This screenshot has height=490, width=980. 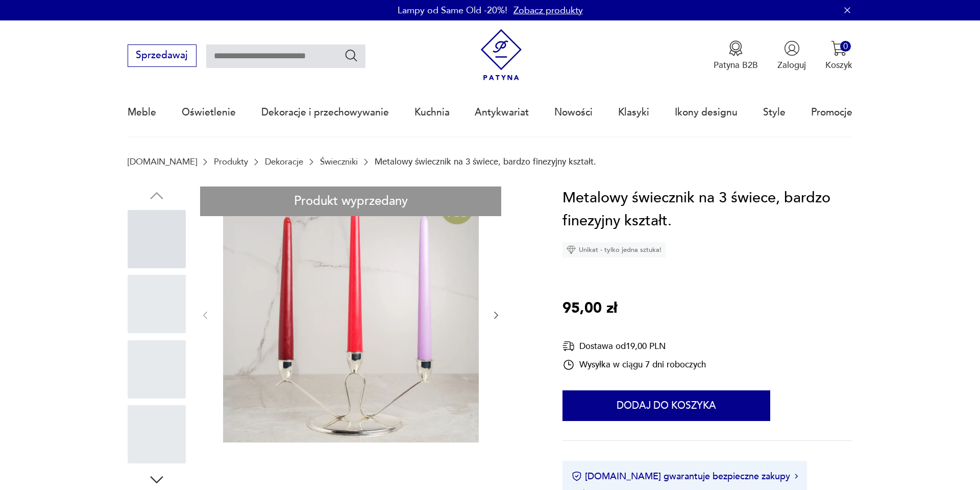 I want to click on a: Ikona medaluPatyna B2B, so click(x=736, y=55).